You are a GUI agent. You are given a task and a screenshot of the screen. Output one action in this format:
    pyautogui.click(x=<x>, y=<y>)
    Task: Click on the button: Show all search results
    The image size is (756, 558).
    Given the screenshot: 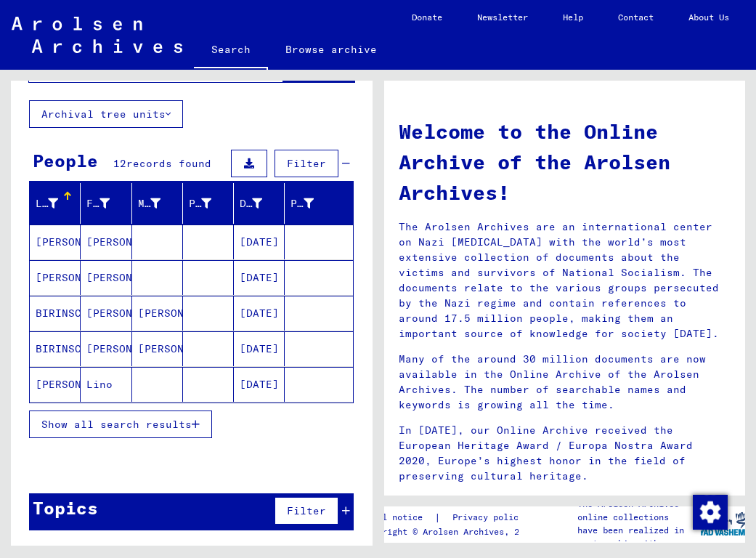 What is the action you would take?
    pyautogui.click(x=121, y=424)
    